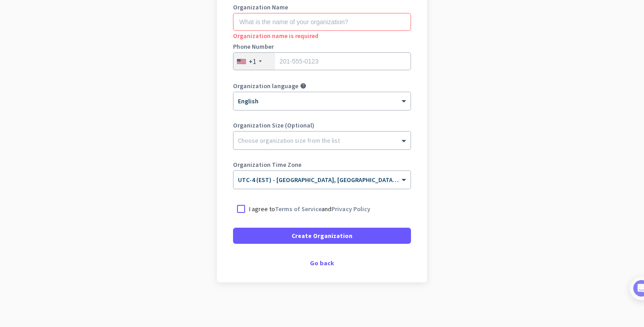  I want to click on input: 201-555-0123, so click(322, 61).